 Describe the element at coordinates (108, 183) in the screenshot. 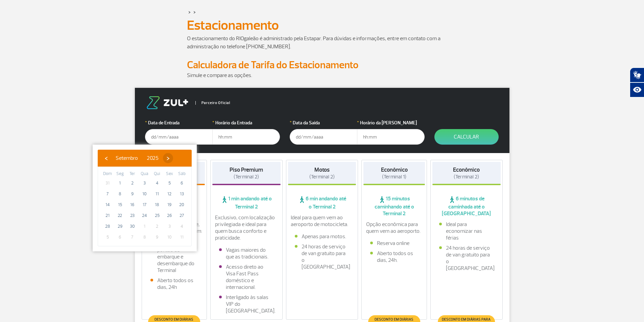

I see `span: 31` at that location.